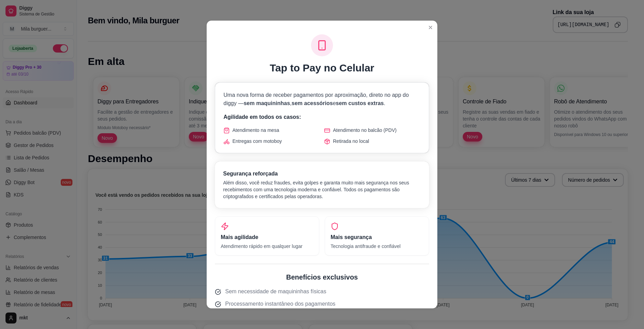 This screenshot has height=329, width=644. Describe the element at coordinates (267, 237) in the screenshot. I see `h3: Mais agilidade` at that location.